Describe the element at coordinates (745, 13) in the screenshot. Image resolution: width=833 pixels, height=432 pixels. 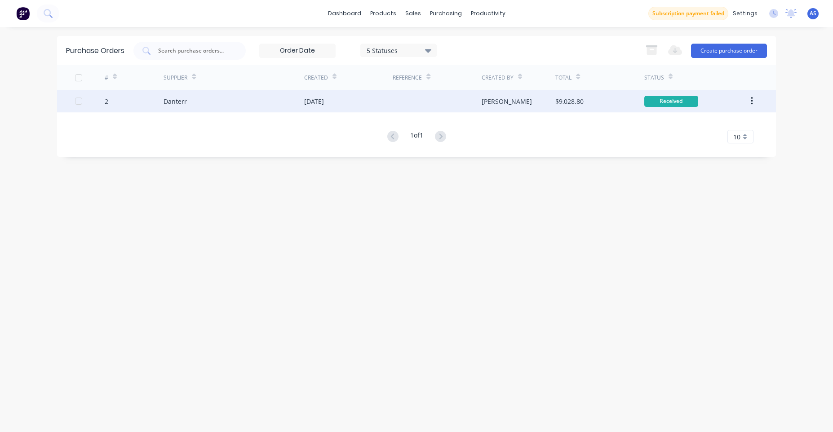
I see `div: settings` at that location.